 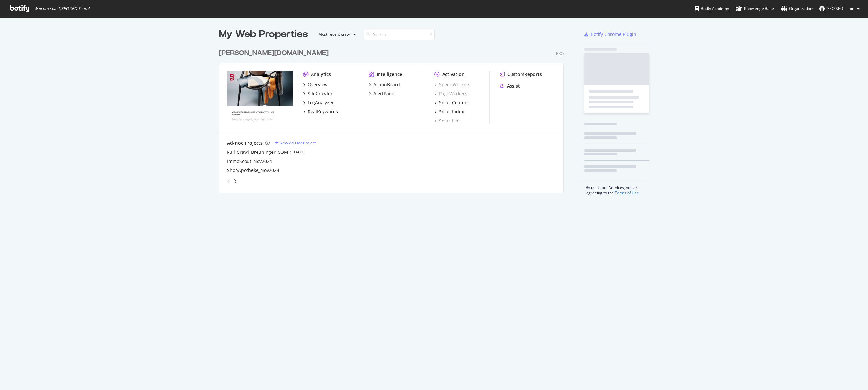 What do you see at coordinates (316, 85) in the screenshot?
I see `a: Overview` at bounding box center [316, 85].